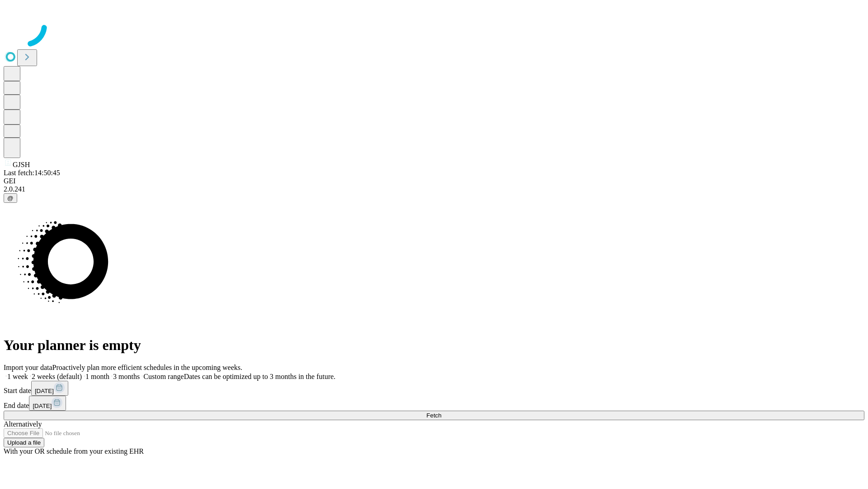 The image size is (868, 489). What do you see at coordinates (434, 415) in the screenshot?
I see `button: Fetch` at bounding box center [434, 415].